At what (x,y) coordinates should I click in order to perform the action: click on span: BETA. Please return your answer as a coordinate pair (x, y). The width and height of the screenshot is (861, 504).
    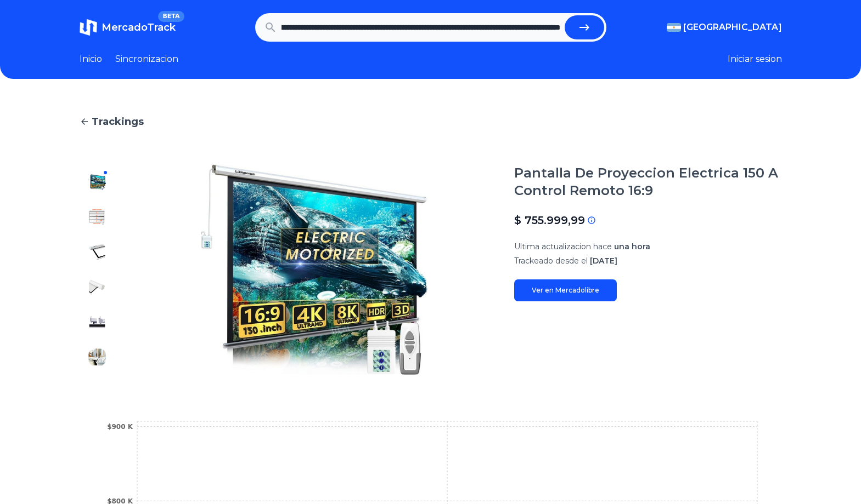
    Looking at the image, I should click on (171, 17).